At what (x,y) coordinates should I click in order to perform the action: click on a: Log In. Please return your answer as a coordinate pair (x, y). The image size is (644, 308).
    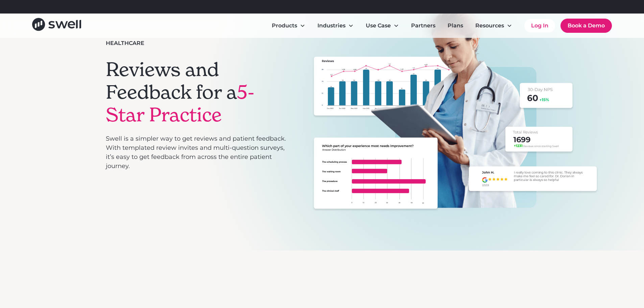
    Looking at the image, I should click on (540, 25).